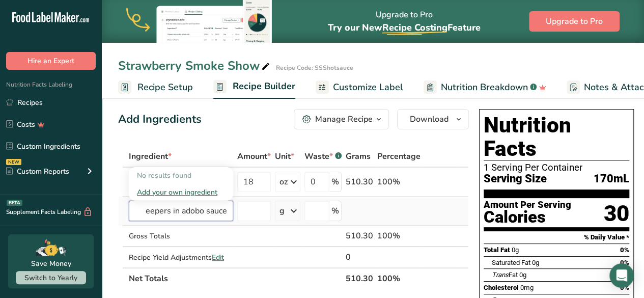 This screenshot has width=644, height=298. I want to click on div: NEW, so click(14, 162).